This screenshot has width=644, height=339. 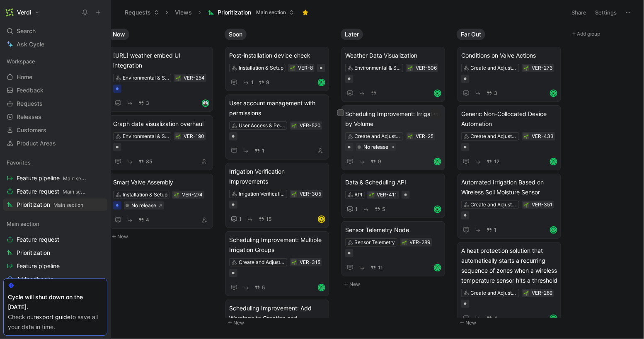 I want to click on button: VerdiVerdi, so click(x=23, y=12).